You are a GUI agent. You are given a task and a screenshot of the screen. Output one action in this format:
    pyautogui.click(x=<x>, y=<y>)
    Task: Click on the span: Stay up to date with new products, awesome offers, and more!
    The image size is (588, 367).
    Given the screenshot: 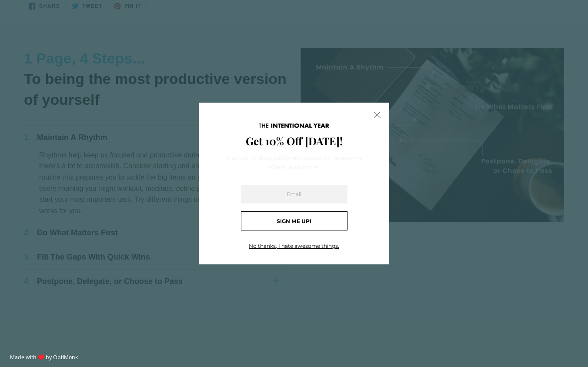 What is the action you would take?
    pyautogui.click(x=294, y=162)
    